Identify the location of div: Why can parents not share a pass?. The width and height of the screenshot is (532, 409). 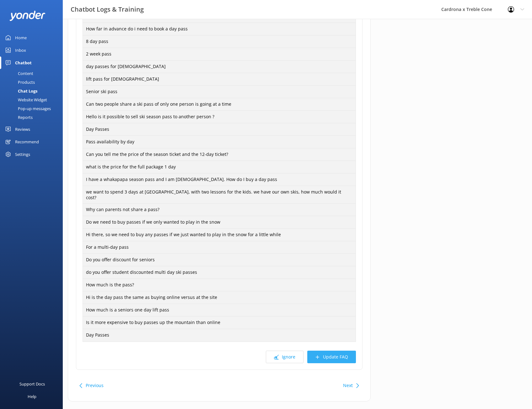
(219, 210).